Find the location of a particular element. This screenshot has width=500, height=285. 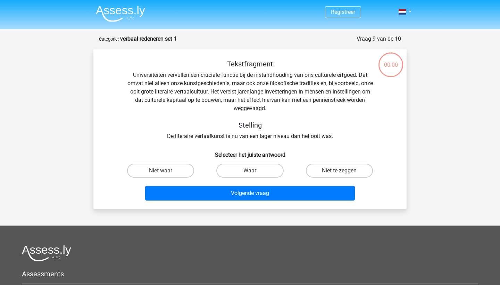

strong: verbaal redeneren set 1 is located at coordinates (148, 39).